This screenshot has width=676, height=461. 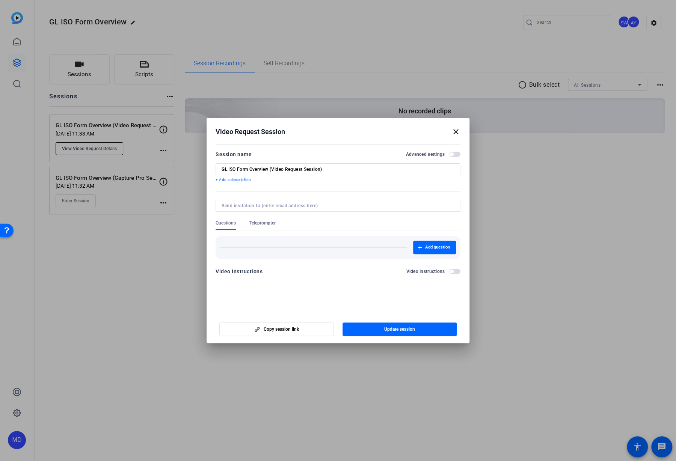 I want to click on span: Questions, so click(x=226, y=223).